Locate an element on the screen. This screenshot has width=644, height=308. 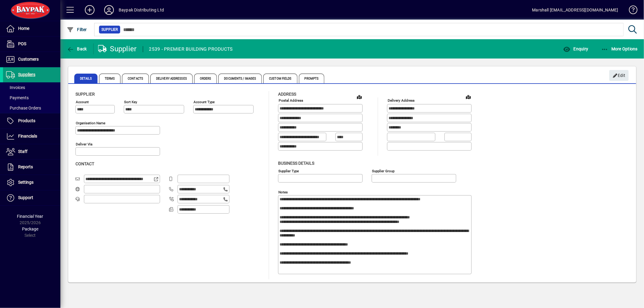
mat-label: Sort key is located at coordinates (130, 102).